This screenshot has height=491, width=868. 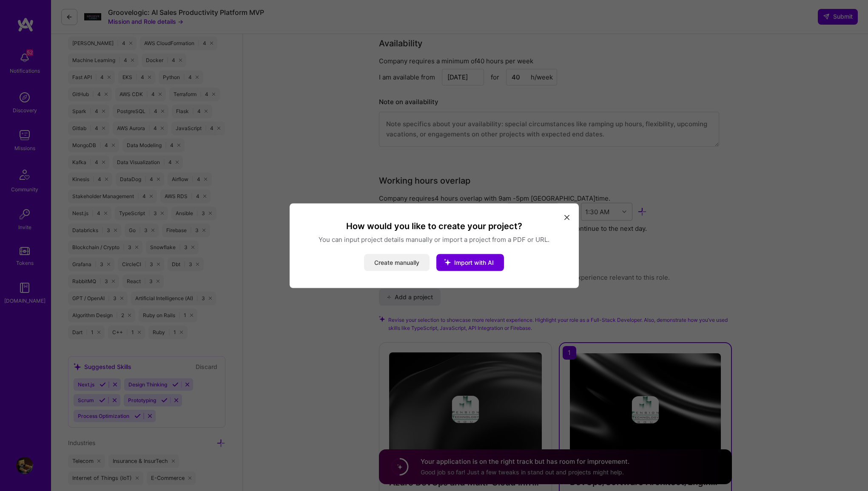 I want to click on button: Import with AI, so click(x=470, y=262).